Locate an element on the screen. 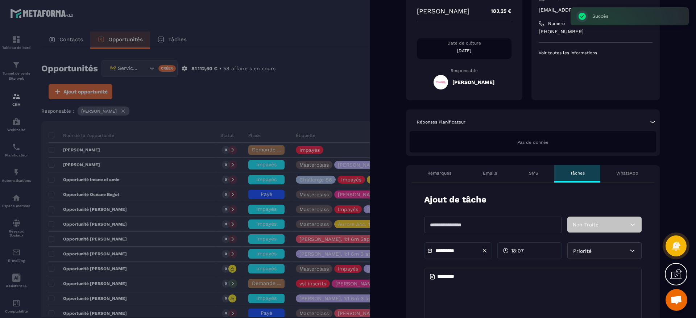 This screenshot has height=318, width=696. p: Date de clôture is located at coordinates (464, 43).